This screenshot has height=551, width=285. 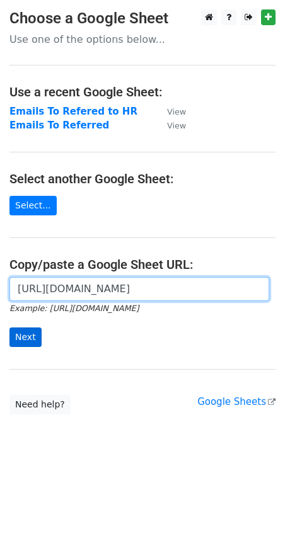 I want to click on input: Next, so click(x=25, y=337).